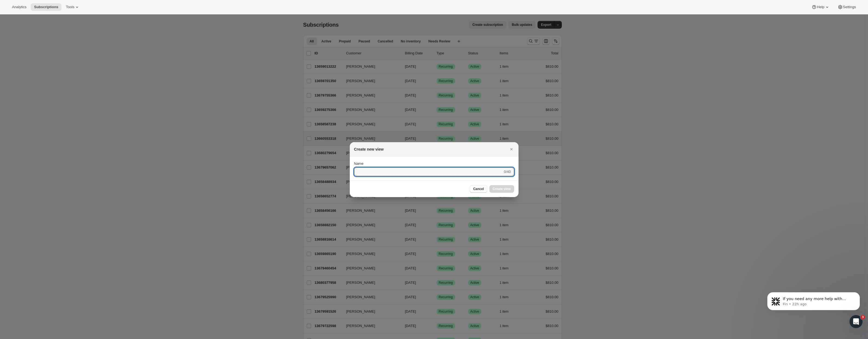  I want to click on button: Subscriptions, so click(46, 7).